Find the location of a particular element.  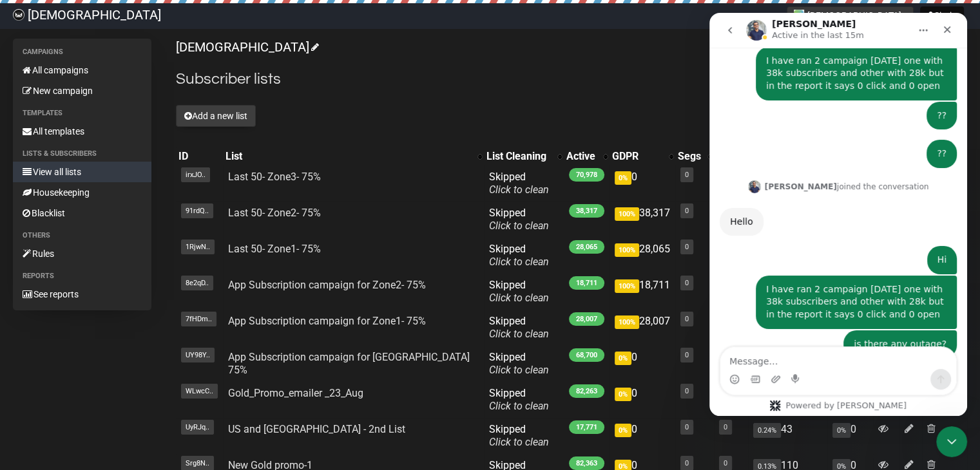

h2: Subscriber lists is located at coordinates (572, 79).